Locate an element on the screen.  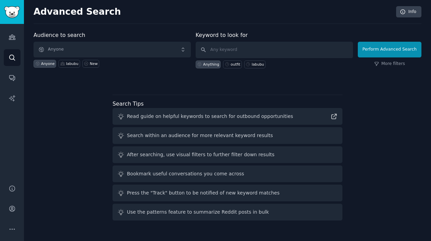
div: outfit is located at coordinates (236, 64).